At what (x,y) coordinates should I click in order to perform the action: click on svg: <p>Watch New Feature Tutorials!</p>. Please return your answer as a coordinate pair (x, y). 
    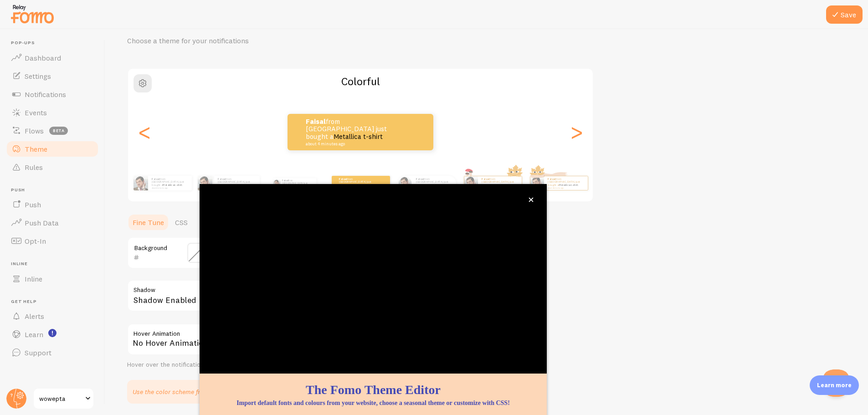
    Looking at the image, I should click on (53, 333).